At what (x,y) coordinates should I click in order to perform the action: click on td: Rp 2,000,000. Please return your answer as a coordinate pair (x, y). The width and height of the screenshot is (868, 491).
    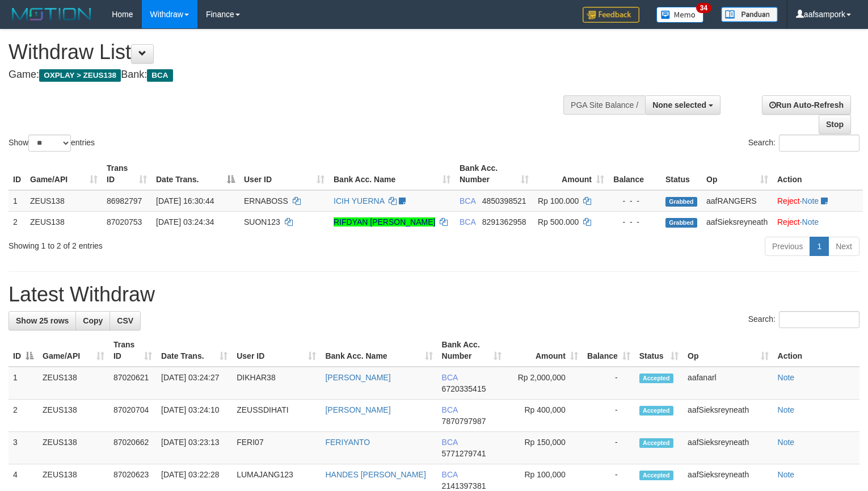
    Looking at the image, I should click on (544, 383).